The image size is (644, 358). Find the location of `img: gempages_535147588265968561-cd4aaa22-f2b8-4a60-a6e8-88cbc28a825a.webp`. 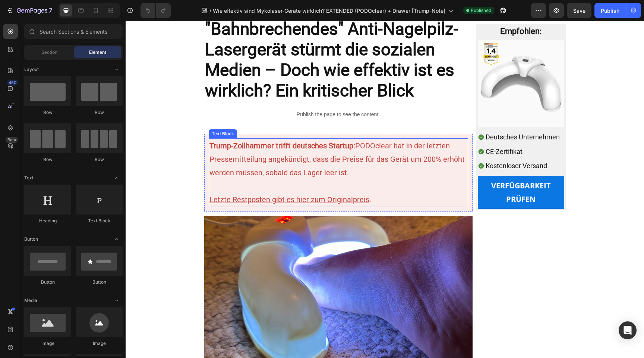

img: gempages_535147588265968561-cd4aaa22-f2b8-4a60-a6e8-88cbc28a825a.webp is located at coordinates (395, 63).